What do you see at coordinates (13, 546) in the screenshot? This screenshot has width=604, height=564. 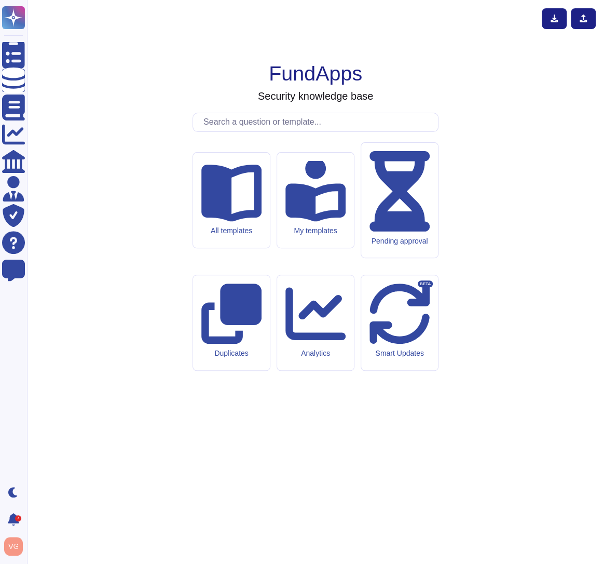 I see `img: user` at bounding box center [13, 546].